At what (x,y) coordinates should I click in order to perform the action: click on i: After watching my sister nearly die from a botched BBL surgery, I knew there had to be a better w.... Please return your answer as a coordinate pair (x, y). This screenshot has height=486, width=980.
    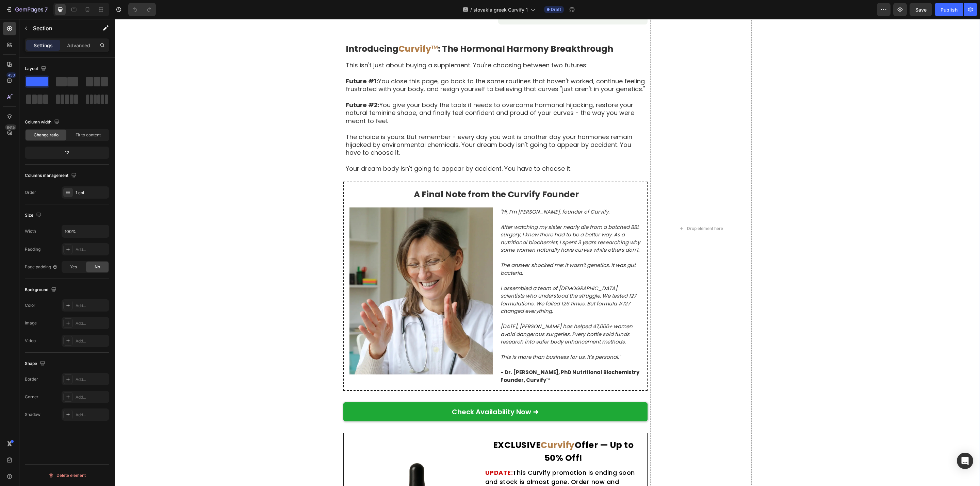
    Looking at the image, I should click on (456, 219).